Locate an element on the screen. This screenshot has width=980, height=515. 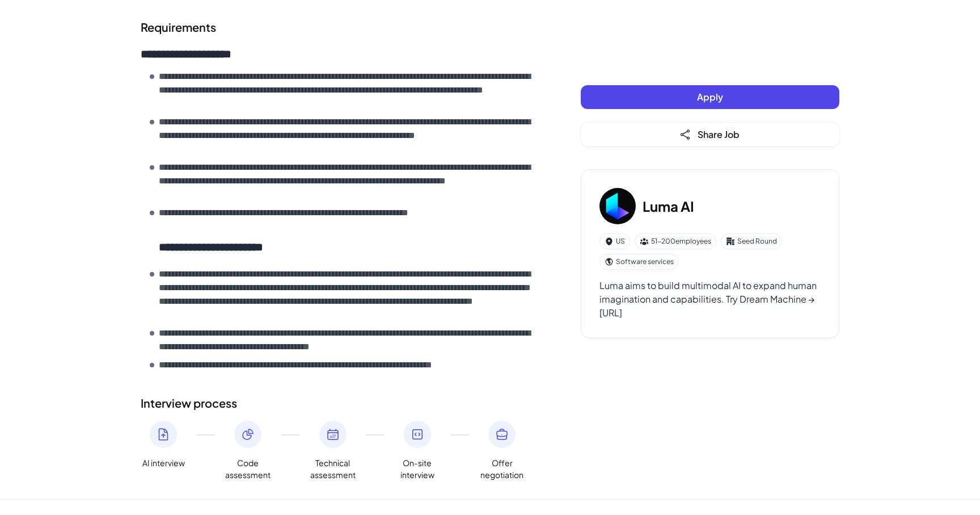
span: AI interview is located at coordinates (163, 462).